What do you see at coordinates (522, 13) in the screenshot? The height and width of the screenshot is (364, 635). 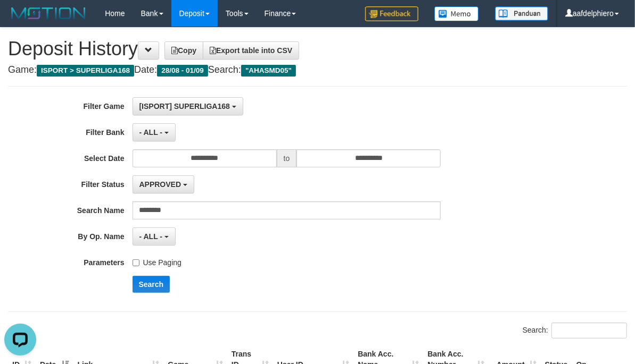 I see `img: panduan.png` at bounding box center [522, 13].